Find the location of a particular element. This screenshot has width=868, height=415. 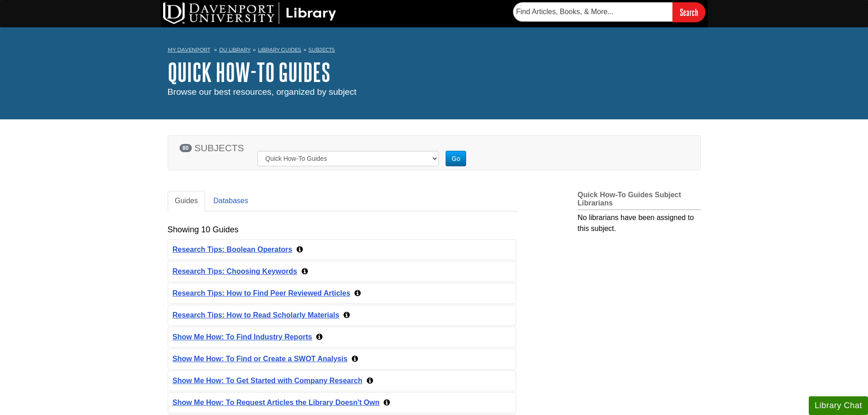

a: Show Me How: To Find Industry Reports is located at coordinates (243, 337).